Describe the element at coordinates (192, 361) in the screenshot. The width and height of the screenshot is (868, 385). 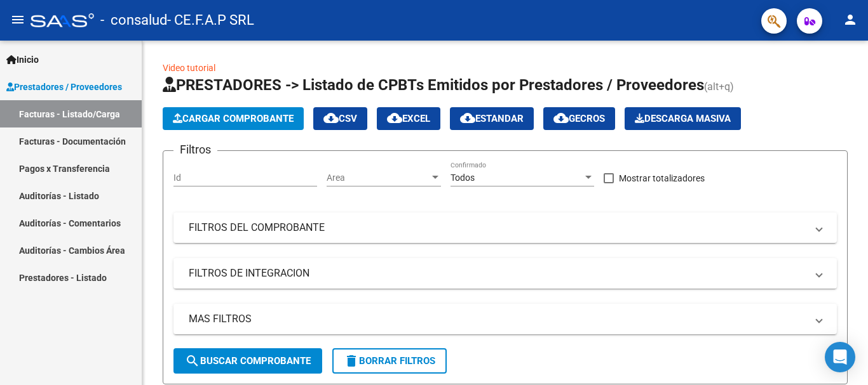
I see `mat-icon: search` at that location.